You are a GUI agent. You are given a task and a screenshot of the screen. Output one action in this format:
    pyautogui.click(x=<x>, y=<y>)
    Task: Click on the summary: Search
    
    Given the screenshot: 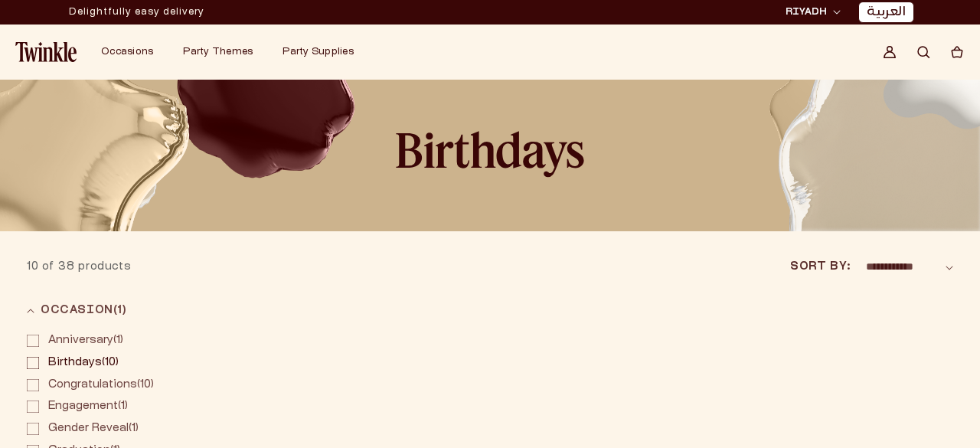 What is the action you would take?
    pyautogui.click(x=923, y=52)
    